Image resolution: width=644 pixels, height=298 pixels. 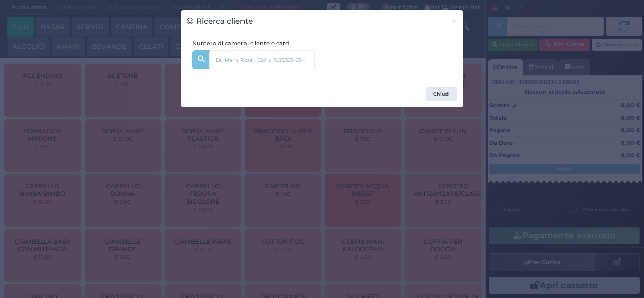 What do you see at coordinates (240, 43) in the screenshot?
I see `label: Numero di camera, cliente o card` at bounding box center [240, 43].